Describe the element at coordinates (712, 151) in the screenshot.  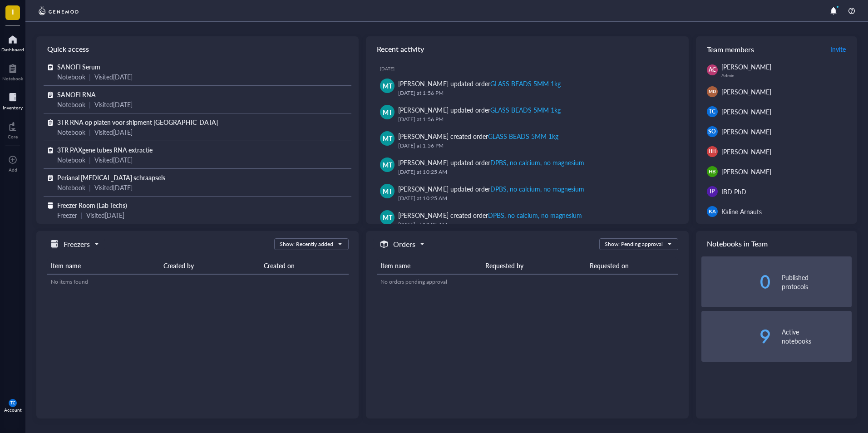
I see `span: HH` at that location.